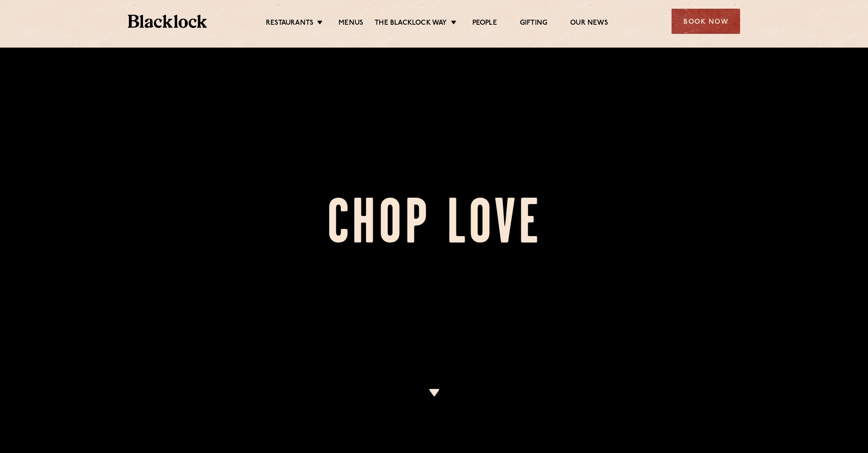  What do you see at coordinates (485, 24) in the screenshot?
I see `a: People` at bounding box center [485, 24].